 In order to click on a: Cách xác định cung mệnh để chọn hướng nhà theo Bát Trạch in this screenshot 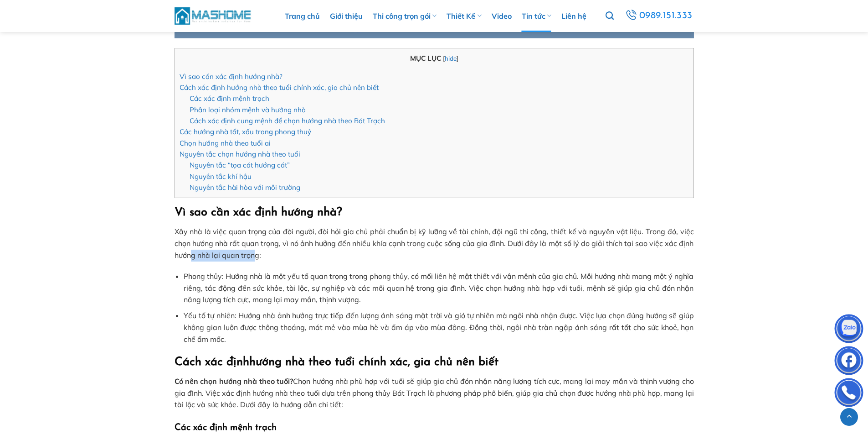, I will do `click(287, 121)`.